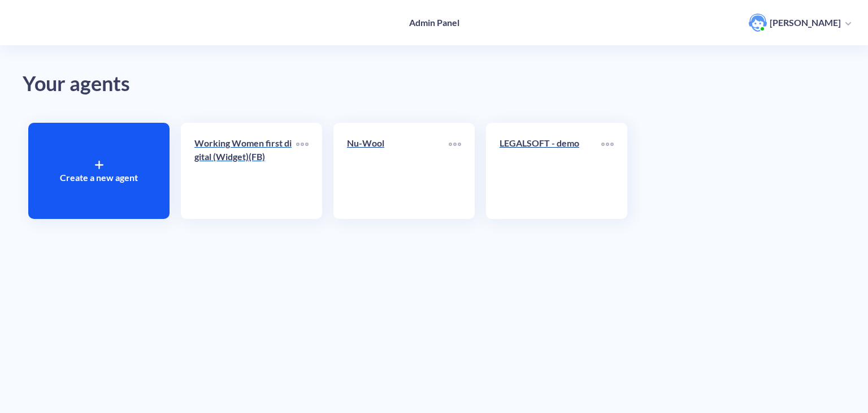 The height and width of the screenshot is (413, 868). Describe the element at coordinates (758, 23) in the screenshot. I see `img: user photo` at that location.